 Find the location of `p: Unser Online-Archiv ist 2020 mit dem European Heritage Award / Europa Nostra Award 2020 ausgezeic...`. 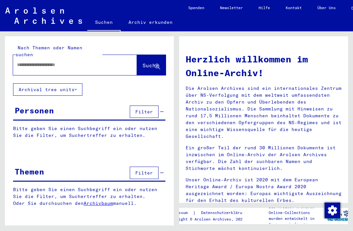

p: Unser Online-Archiv ist 2020 mit dem European Heritage Award / Europa Nostra Award 2020 ausgezeic... is located at coordinates (264, 190).